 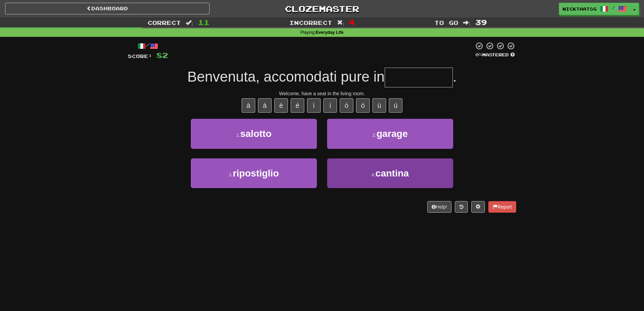 I want to click on span: 0 %, so click(x=479, y=54).